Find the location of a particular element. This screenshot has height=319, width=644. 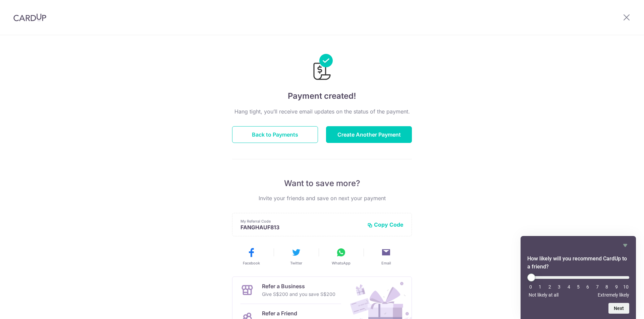

button: Twitter is located at coordinates (296, 256).